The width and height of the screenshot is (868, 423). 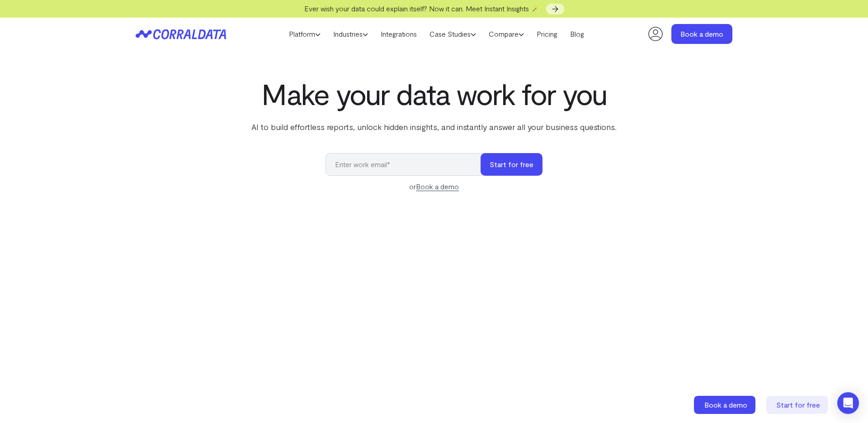 What do you see at coordinates (399, 34) in the screenshot?
I see `a: Integrations` at bounding box center [399, 34].